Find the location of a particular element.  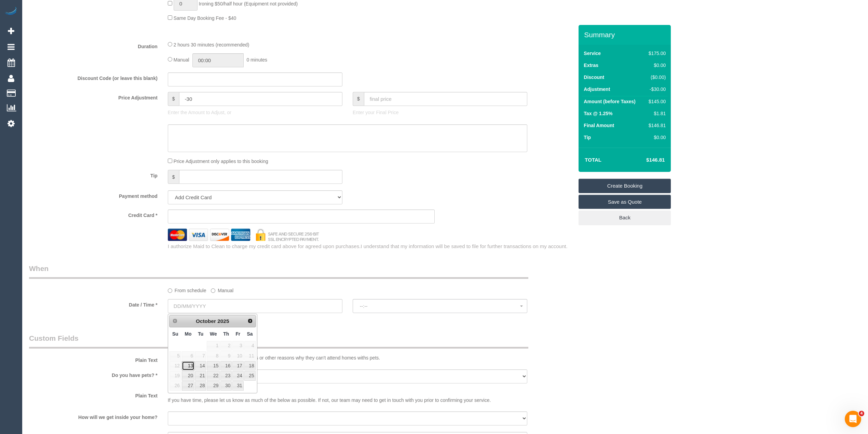

a: 15 is located at coordinates (213, 366).